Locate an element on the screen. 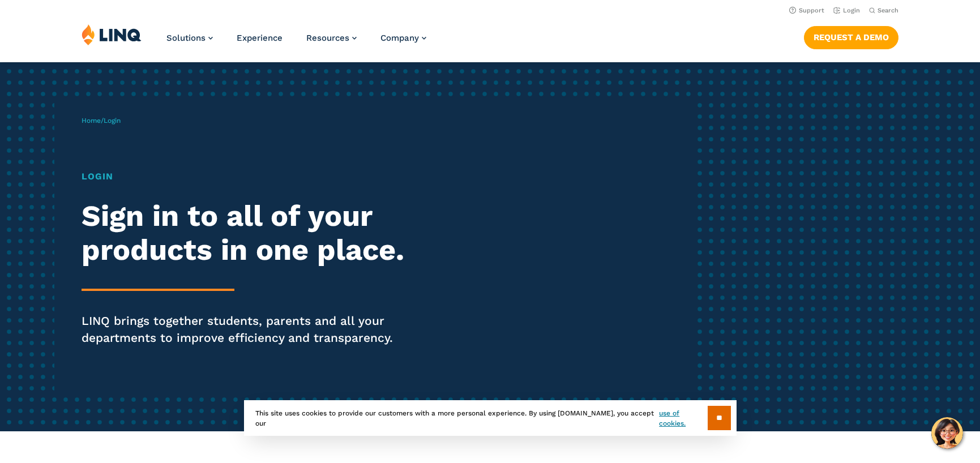 The width and height of the screenshot is (980, 463). a: Resources is located at coordinates (331, 38).